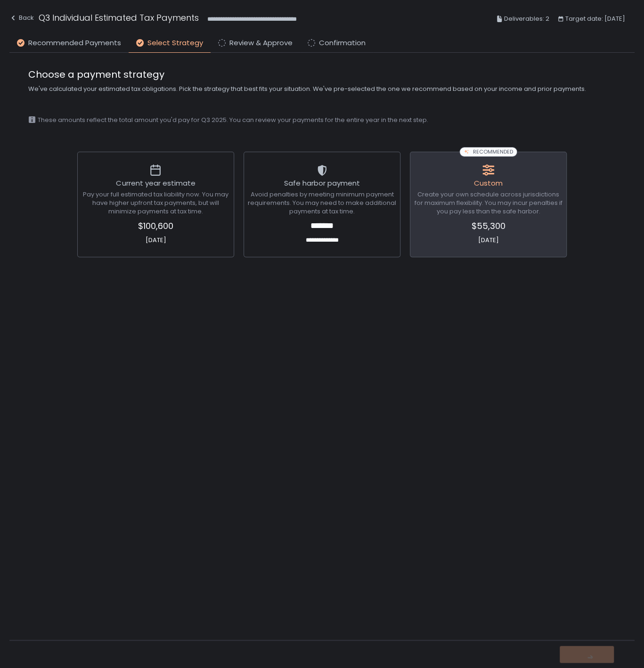 The height and width of the screenshot is (668, 644). What do you see at coordinates (493, 152) in the screenshot?
I see `span: RECOMMENDED` at bounding box center [493, 152].